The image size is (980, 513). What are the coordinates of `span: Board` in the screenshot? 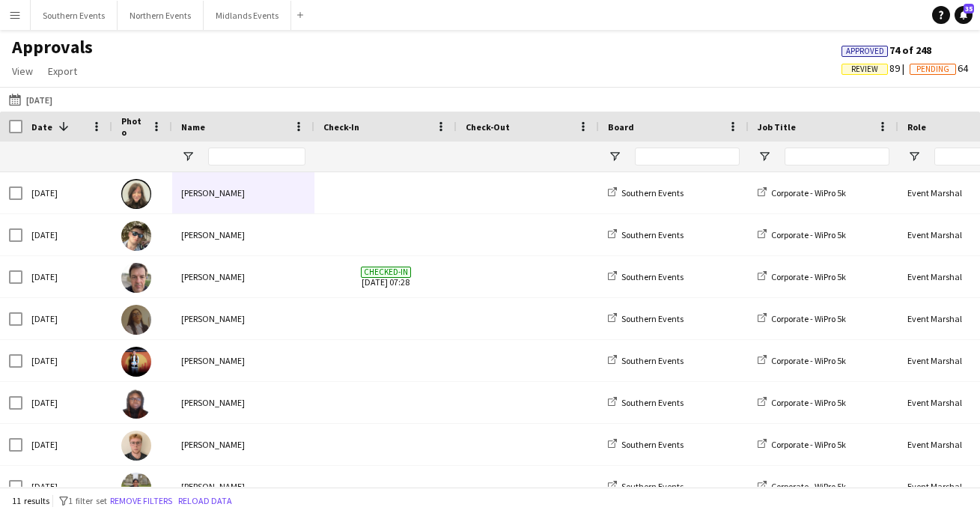 It's located at (621, 126).